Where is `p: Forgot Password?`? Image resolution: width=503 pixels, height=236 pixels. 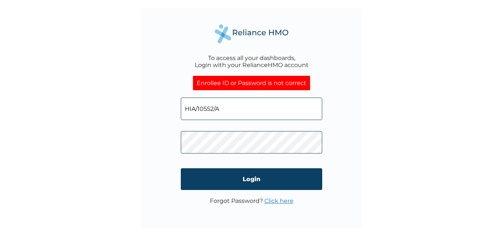 p: Forgot Password? is located at coordinates (252, 201).